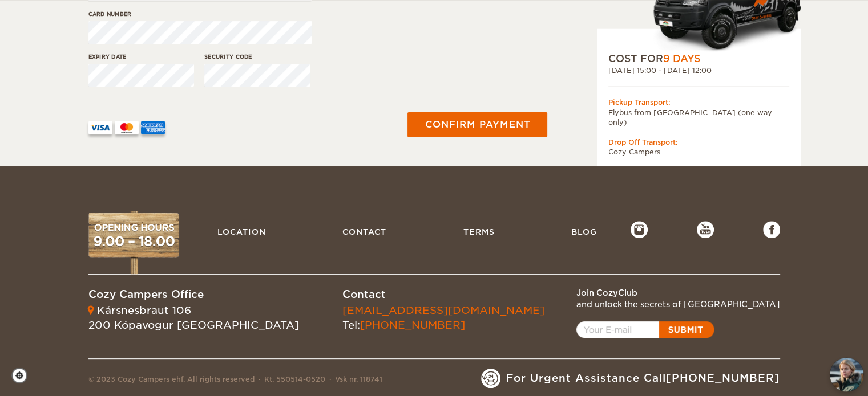 Image resolution: width=868 pixels, height=396 pixels. What do you see at coordinates (127, 128) in the screenshot?
I see `img: mastercard` at bounding box center [127, 128].